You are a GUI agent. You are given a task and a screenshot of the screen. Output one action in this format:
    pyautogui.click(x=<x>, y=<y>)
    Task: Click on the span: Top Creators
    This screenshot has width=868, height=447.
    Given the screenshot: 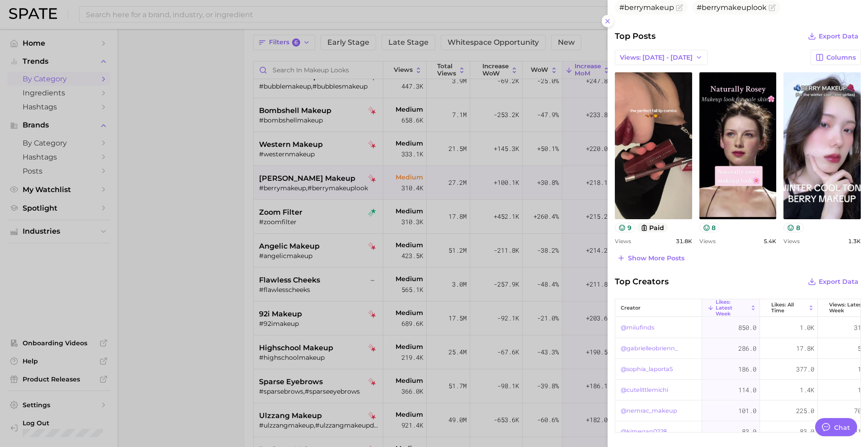 What is the action you would take?
    pyautogui.click(x=642, y=281)
    